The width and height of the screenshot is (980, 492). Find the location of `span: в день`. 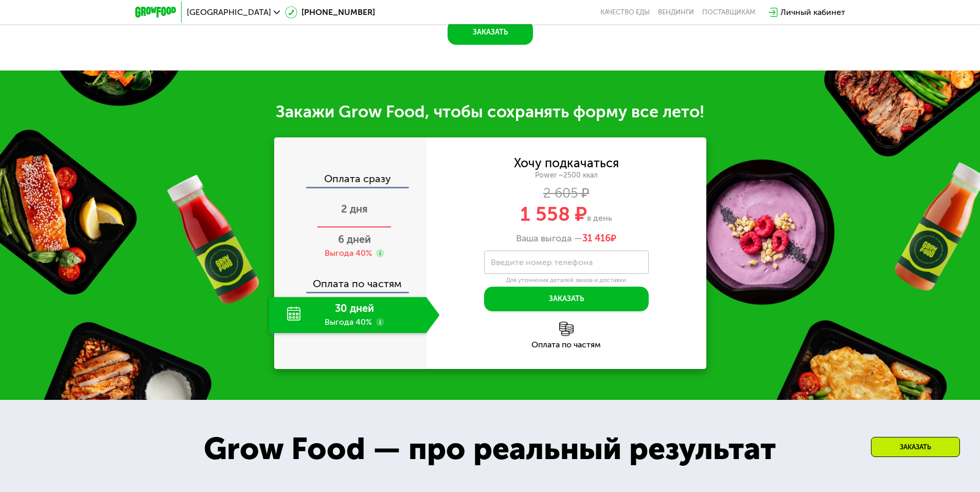

span: в день is located at coordinates (600, 218).